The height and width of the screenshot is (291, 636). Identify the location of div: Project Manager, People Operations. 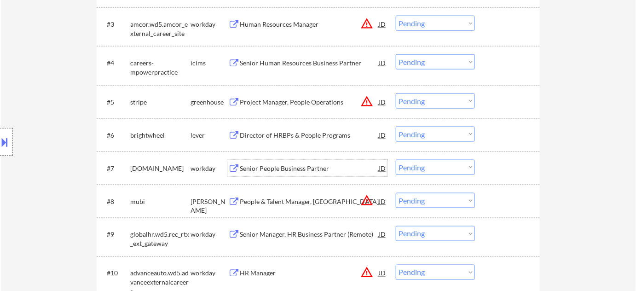
(309, 102).